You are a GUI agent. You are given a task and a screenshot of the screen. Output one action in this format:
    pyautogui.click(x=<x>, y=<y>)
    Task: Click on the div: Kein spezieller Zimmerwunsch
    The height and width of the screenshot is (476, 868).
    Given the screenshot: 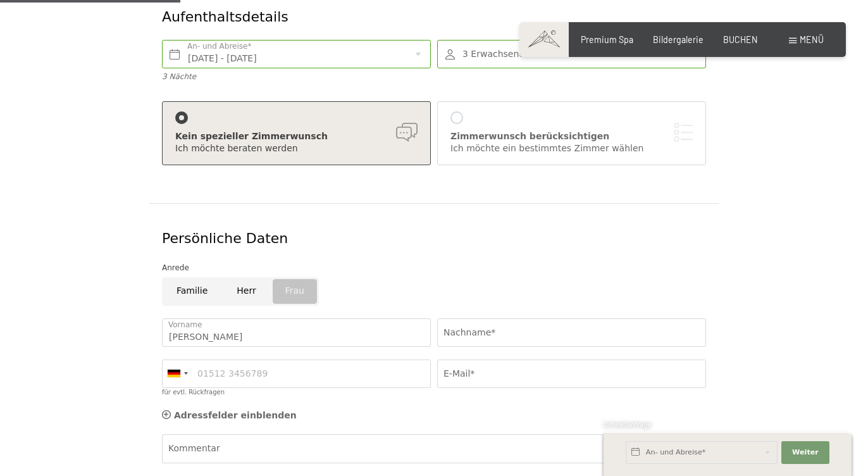 What is the action you would take?
    pyautogui.click(x=296, y=137)
    